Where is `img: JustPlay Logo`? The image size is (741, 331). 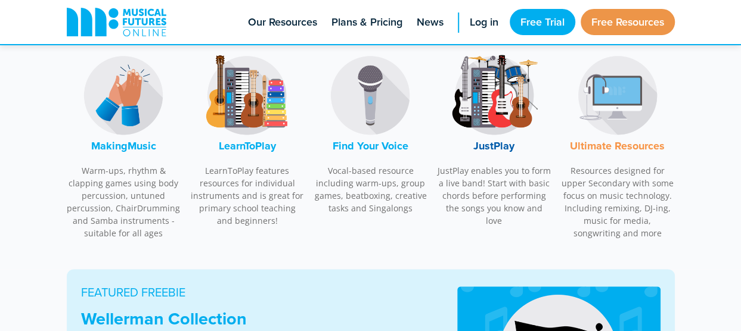 img: JustPlay Logo is located at coordinates (494, 95).